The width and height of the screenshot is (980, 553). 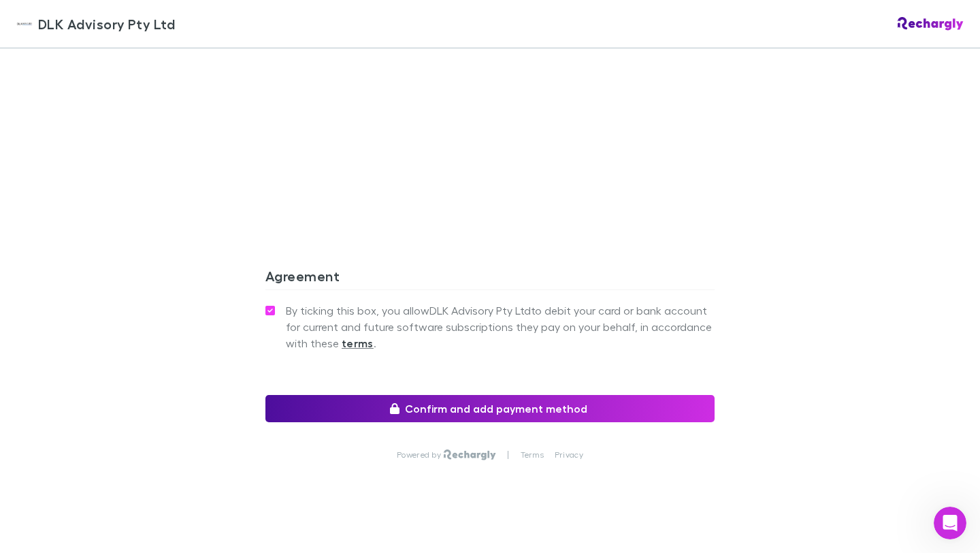 What do you see at coordinates (25, 24) in the screenshot?
I see `img: DLK Advisory Pty Ltd's Logo` at bounding box center [25, 24].